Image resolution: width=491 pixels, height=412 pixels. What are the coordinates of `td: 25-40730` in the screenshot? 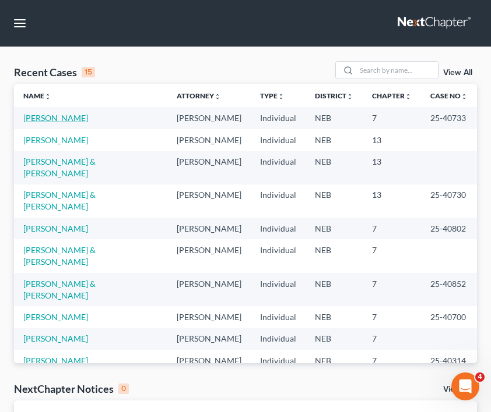 It's located at (449, 201).